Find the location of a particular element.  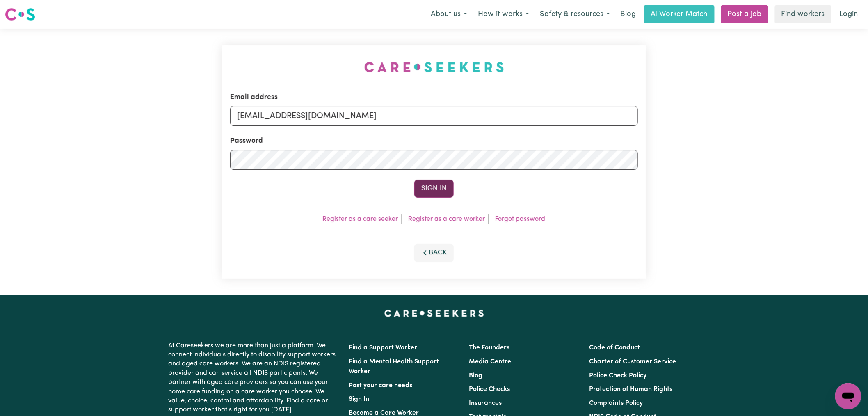

a: Find a Mental Health Support Worker is located at coordinates (394, 367).